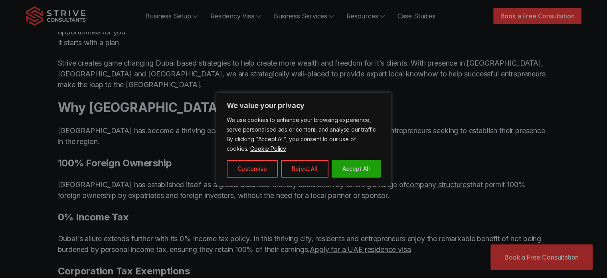  What do you see at coordinates (305, 169) in the screenshot?
I see `button: Reject All` at bounding box center [305, 169].